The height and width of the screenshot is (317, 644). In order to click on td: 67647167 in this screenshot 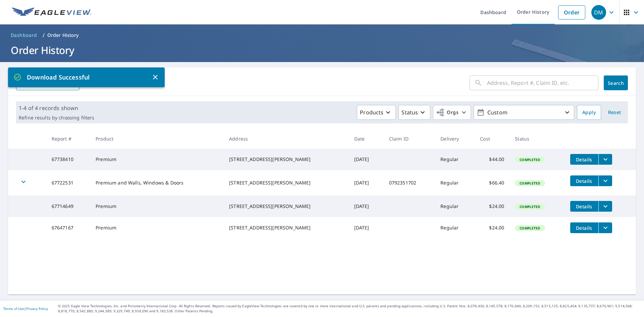, I will do `click(69, 228)`.